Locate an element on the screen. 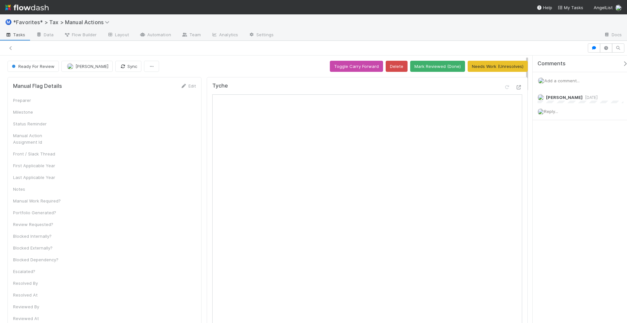  h5: Tyche is located at coordinates (220, 86).